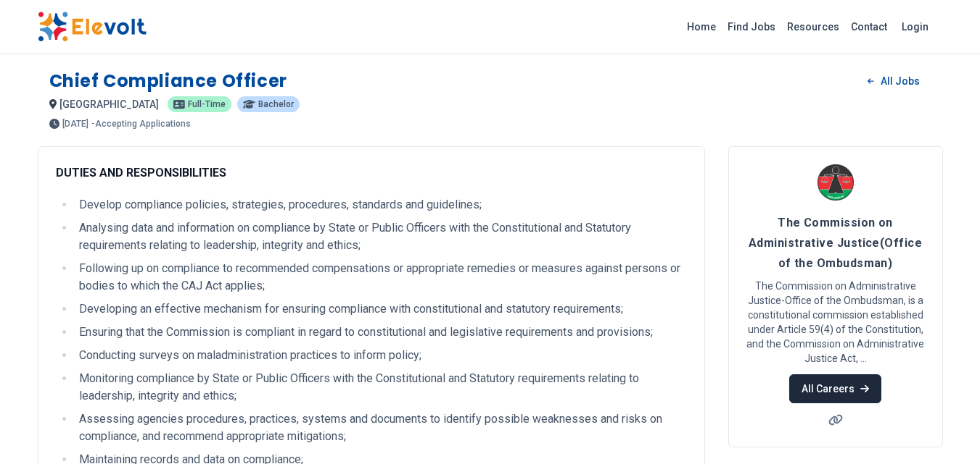 The image size is (980, 464). What do you see at coordinates (380, 278) in the screenshot?
I see `li: Following up on compliance to recommended compensations or appropriate remedies or measures again...` at bounding box center [380, 278].